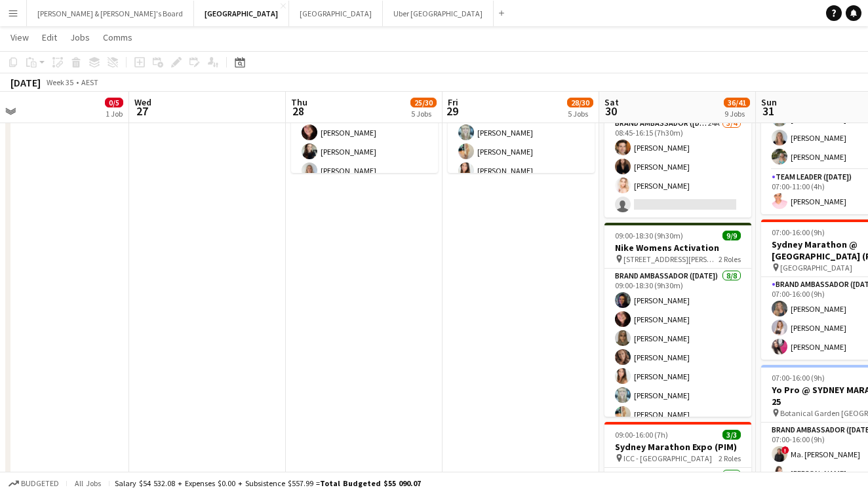 The height and width of the screenshot is (494, 868). I want to click on span: 27, so click(142, 111).